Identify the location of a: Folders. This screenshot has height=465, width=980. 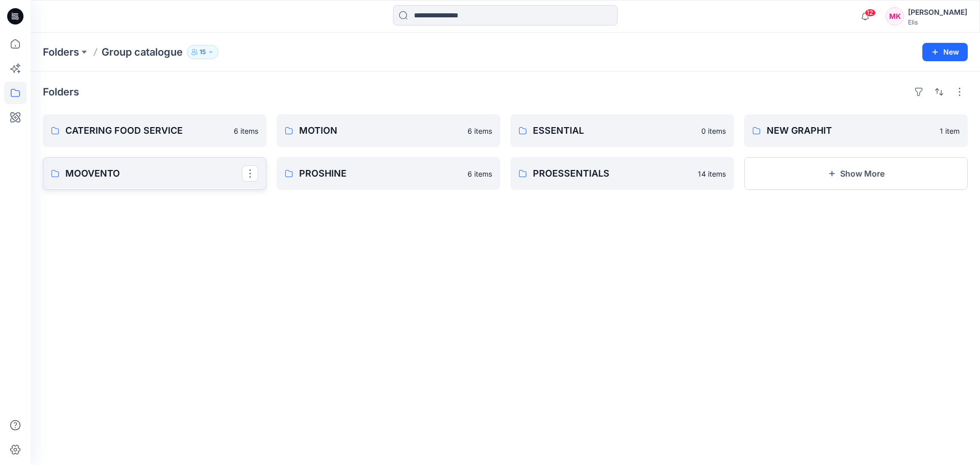
(61, 52).